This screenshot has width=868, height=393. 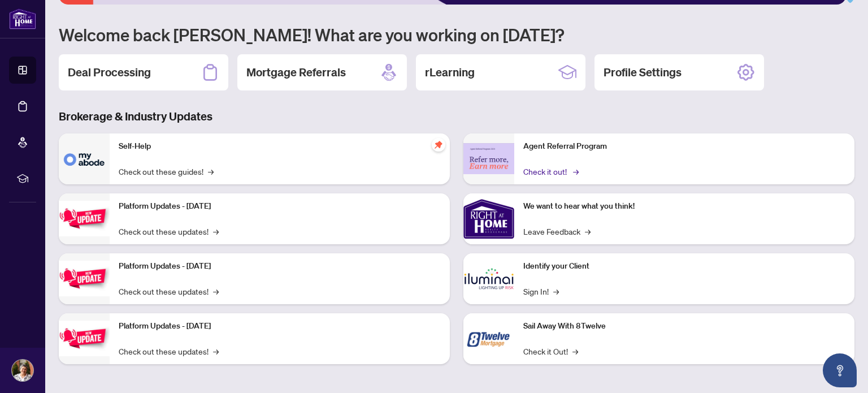 What do you see at coordinates (84, 159) in the screenshot?
I see `img: Self-Help` at bounding box center [84, 159].